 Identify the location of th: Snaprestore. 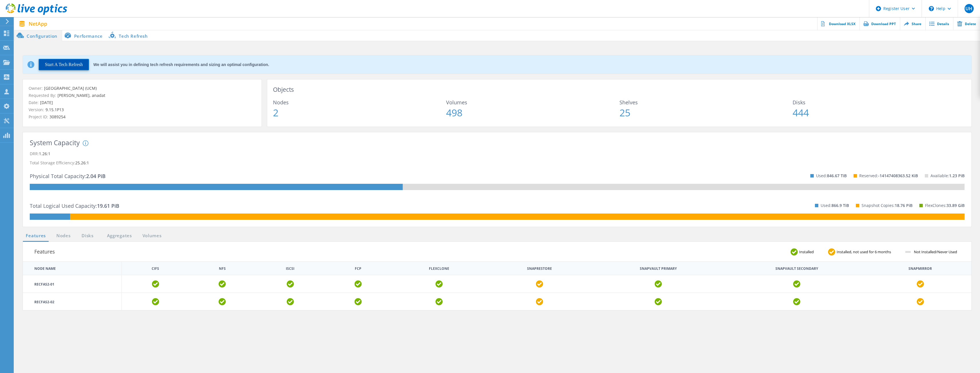
(540, 268).